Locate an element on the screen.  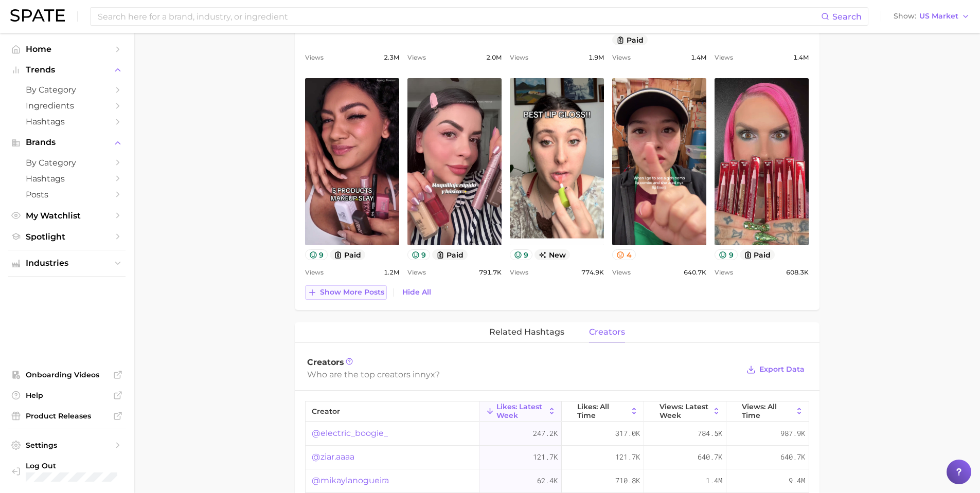
span: Help is located at coordinates (67, 396).